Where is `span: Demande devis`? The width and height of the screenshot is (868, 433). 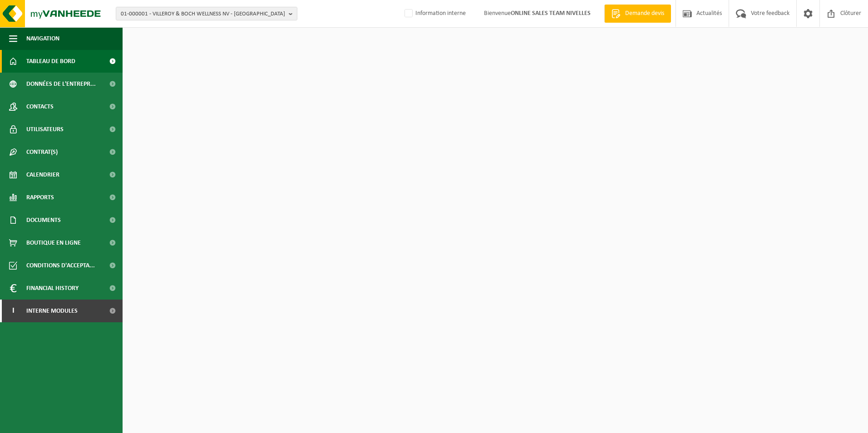 span: Demande devis is located at coordinates (644, 13).